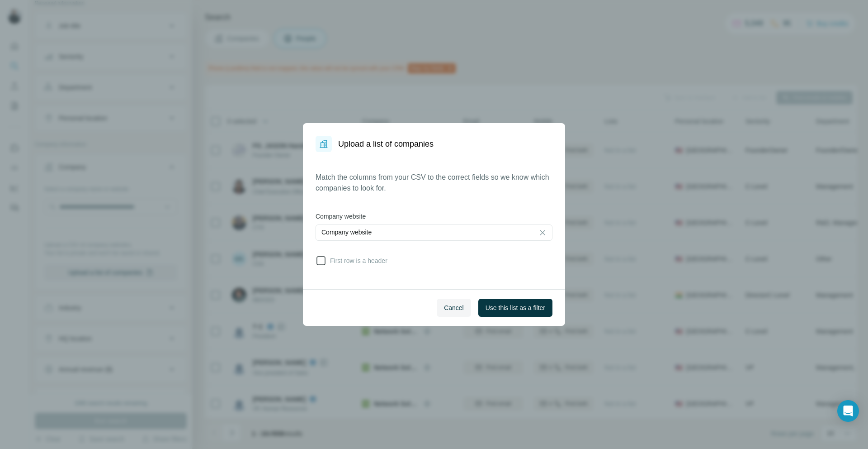 The height and width of the screenshot is (449, 868). What do you see at coordinates (386, 144) in the screenshot?
I see `h1: Upload a list of companies` at bounding box center [386, 144].